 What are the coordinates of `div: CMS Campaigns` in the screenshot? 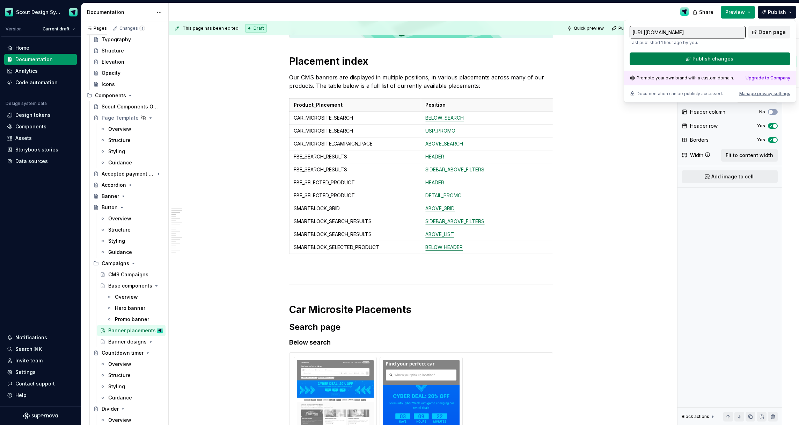 It's located at (128, 274).